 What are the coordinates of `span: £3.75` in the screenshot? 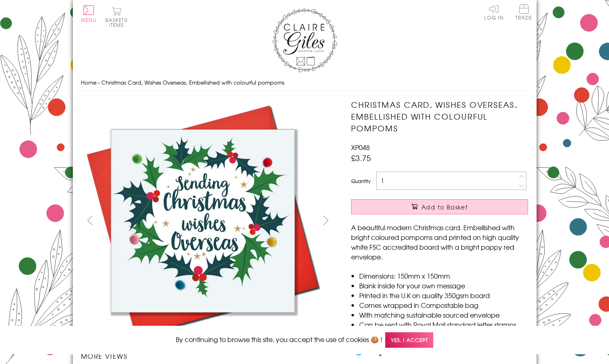 It's located at (361, 158).